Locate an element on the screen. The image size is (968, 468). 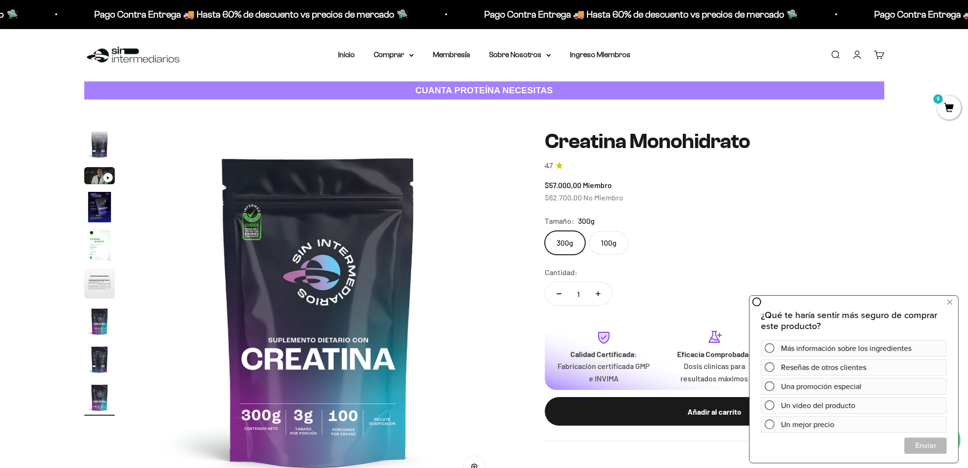
span: No Miembro is located at coordinates (604, 197).